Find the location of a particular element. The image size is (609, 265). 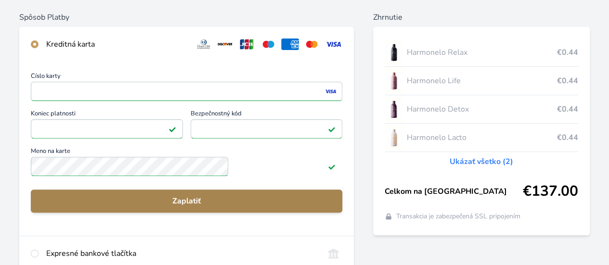

span: Harmonelo Life is located at coordinates (482, 81).